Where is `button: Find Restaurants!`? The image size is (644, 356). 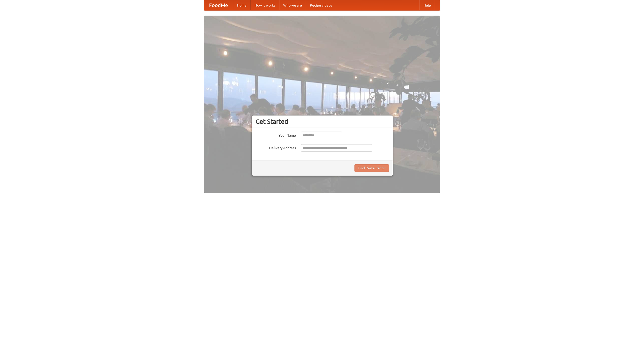 button: Find Restaurants! is located at coordinates (372, 168).